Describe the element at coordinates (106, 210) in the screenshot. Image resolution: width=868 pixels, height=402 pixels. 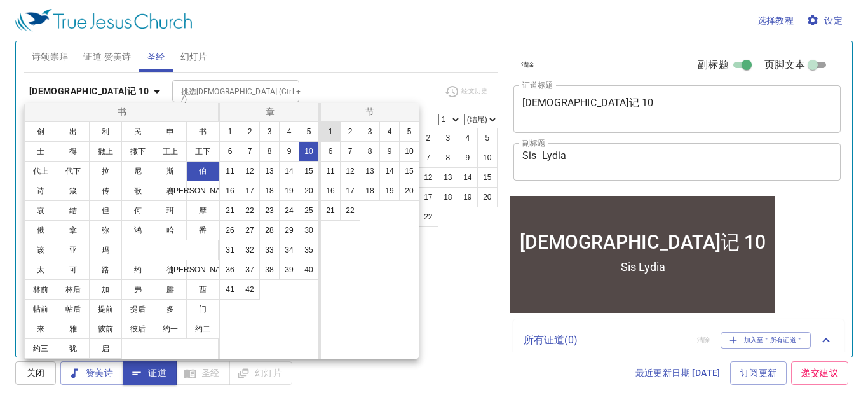
I see `button: 但` at that location.